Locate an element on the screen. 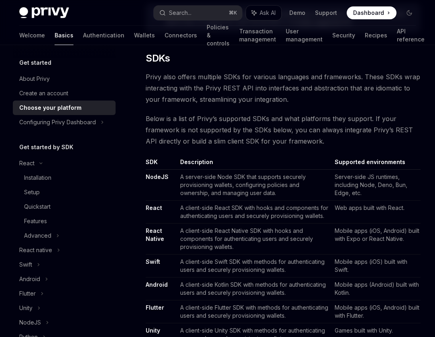 The width and height of the screenshot is (435, 337). div: Installation is located at coordinates (38, 178).